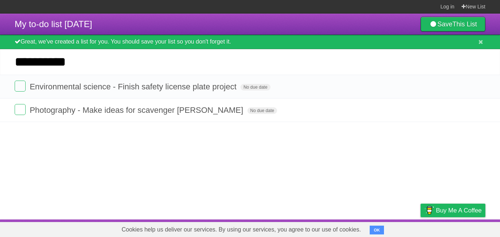 This screenshot has width=500, height=237. What do you see at coordinates (331, 228) in the screenshot?
I see `a: About` at bounding box center [331, 228].